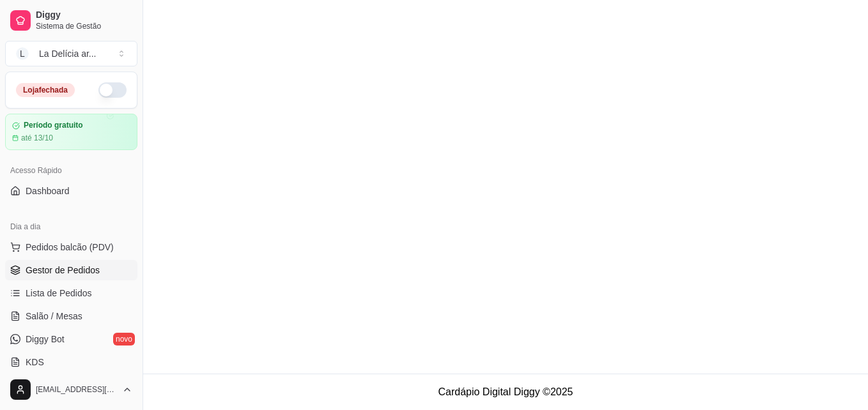 This screenshot has height=410, width=868. I want to click on a: Período gratuitoaté 13/10, so click(71, 131).